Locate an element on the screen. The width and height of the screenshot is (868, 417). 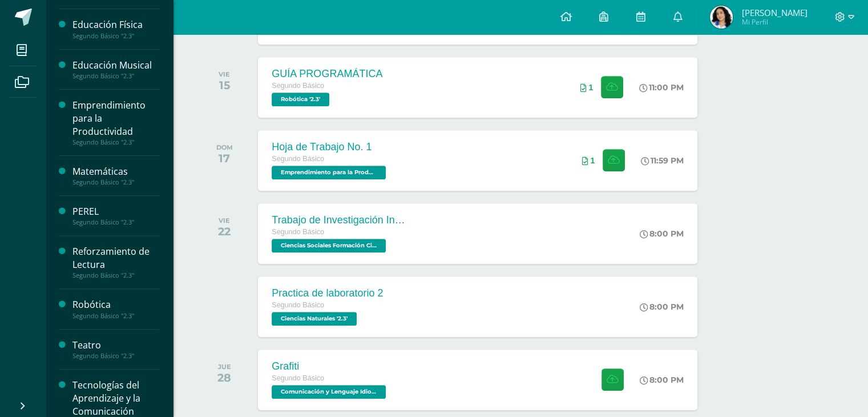
span: Mi Perfil is located at coordinates (774, 22).